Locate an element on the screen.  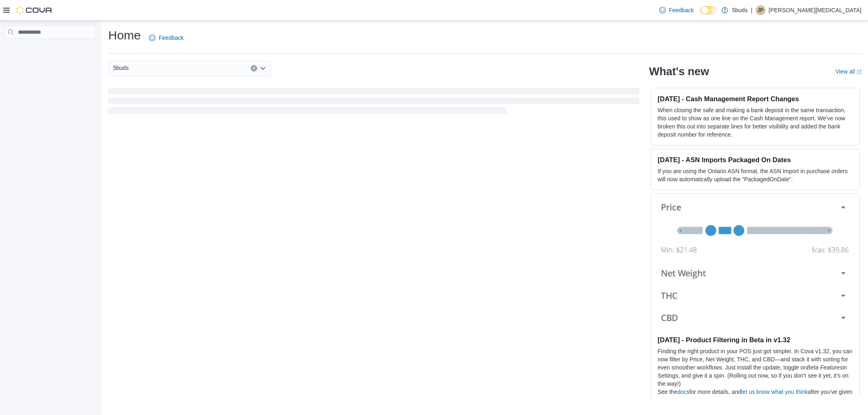
h1: Home is located at coordinates (125, 35).